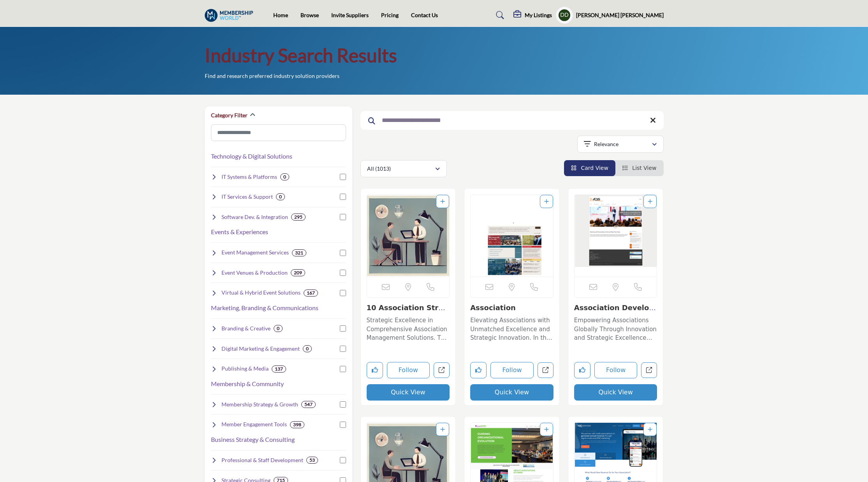 The image size is (868, 482). Describe the element at coordinates (255, 273) in the screenshot. I see `h4: Event Venues & Production : Physical spaces and production services for live events.` at that location.